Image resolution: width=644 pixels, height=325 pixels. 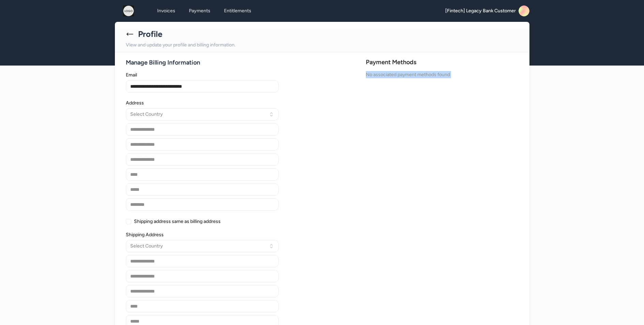 I want to click on input: Shipping Address Line 3, so click(x=202, y=291).